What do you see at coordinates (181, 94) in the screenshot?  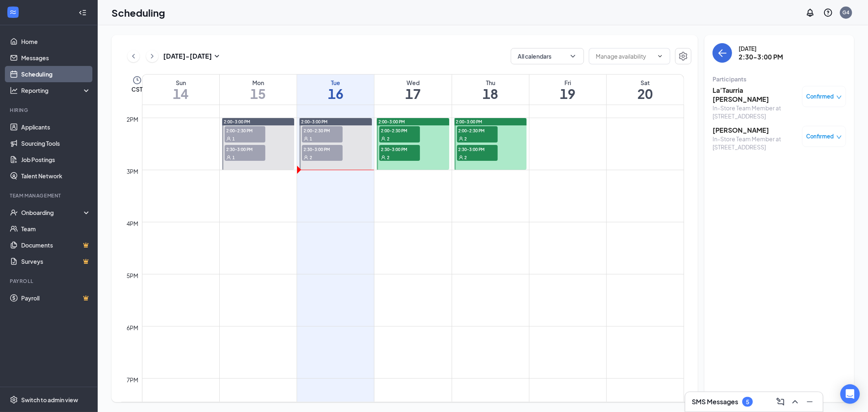 I see `h1: 14` at bounding box center [181, 94].